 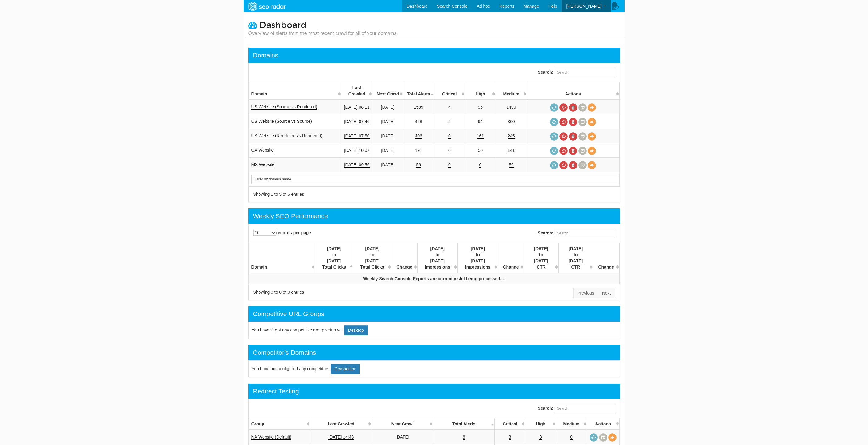 I want to click on a: 141, so click(x=511, y=151).